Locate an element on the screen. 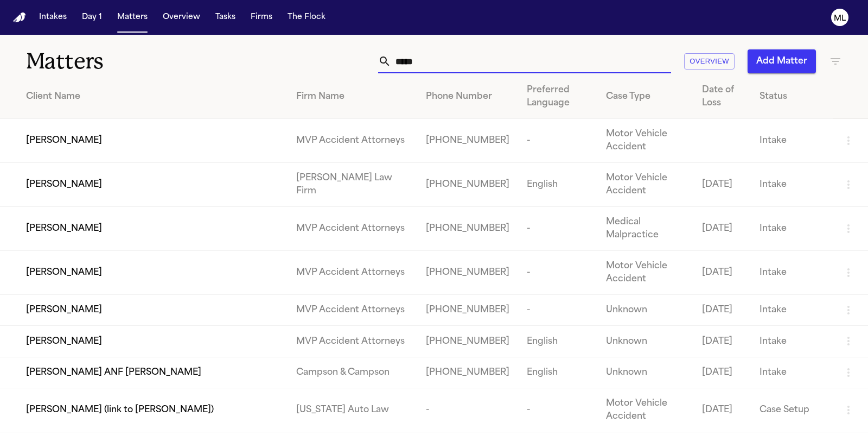  img: Finch Logo is located at coordinates (19, 17).